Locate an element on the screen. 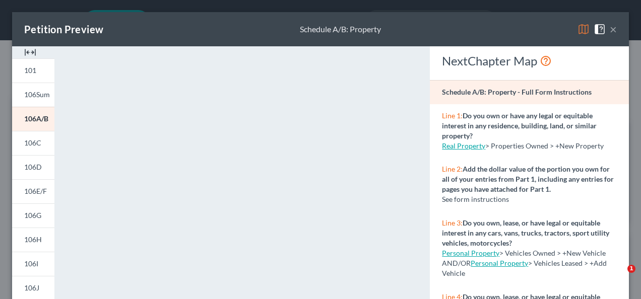 Image resolution: width=641 pixels, height=299 pixels. span: Line 1: is located at coordinates (452, 115).